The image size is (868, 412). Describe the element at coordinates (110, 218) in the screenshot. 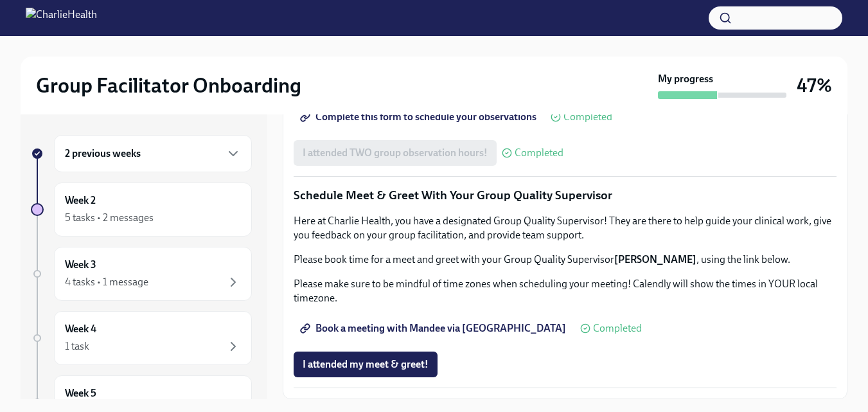

I see `div: 5 tasks • 2 messages` at that location.